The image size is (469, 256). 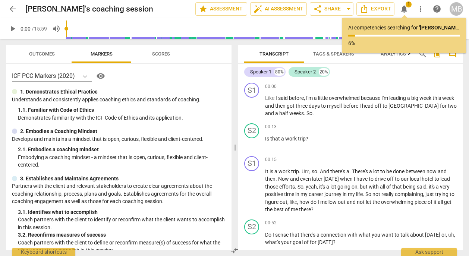 What do you see at coordinates (405, 179) in the screenshot?
I see `span: our` at bounding box center [405, 179].